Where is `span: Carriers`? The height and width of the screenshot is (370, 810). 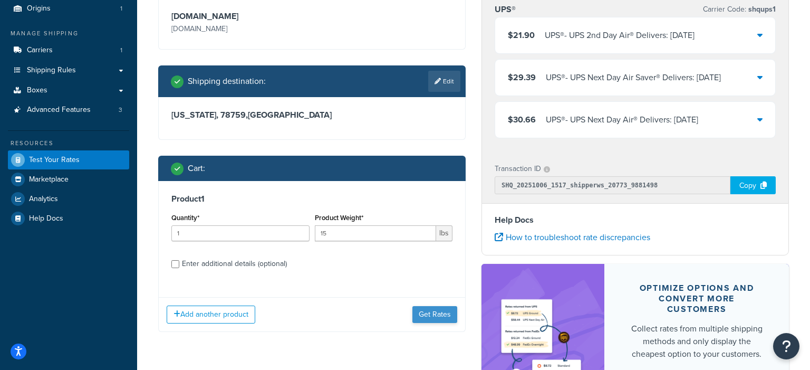
span: Carriers is located at coordinates (40, 50).